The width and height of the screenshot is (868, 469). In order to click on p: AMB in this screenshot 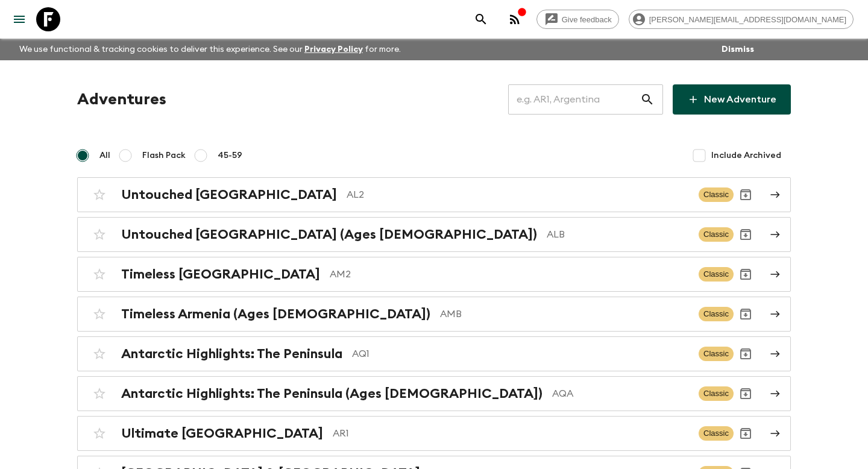, I will do `click(564, 314)`.